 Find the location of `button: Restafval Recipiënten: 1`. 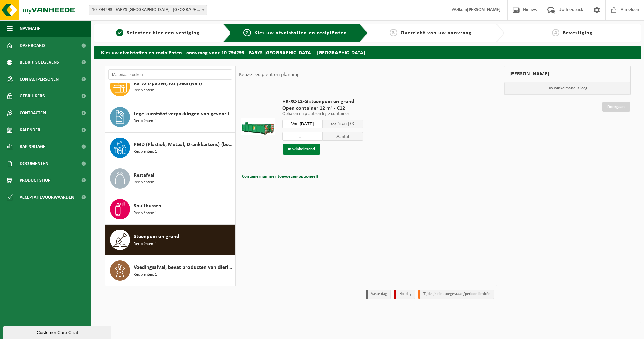

button: Restafval Recipiënten: 1 is located at coordinates (170, 178).